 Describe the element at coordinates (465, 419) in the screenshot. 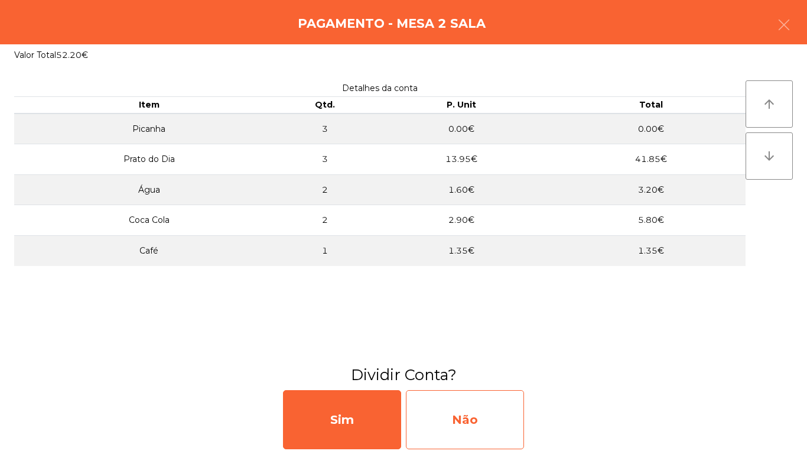

I see `div: Não` at that location.